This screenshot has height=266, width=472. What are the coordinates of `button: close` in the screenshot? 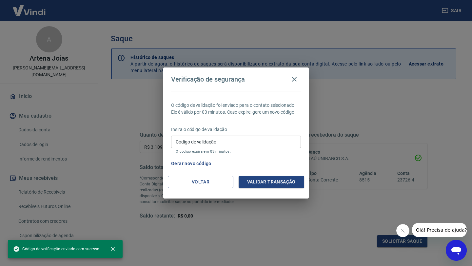 It's located at (113, 249).